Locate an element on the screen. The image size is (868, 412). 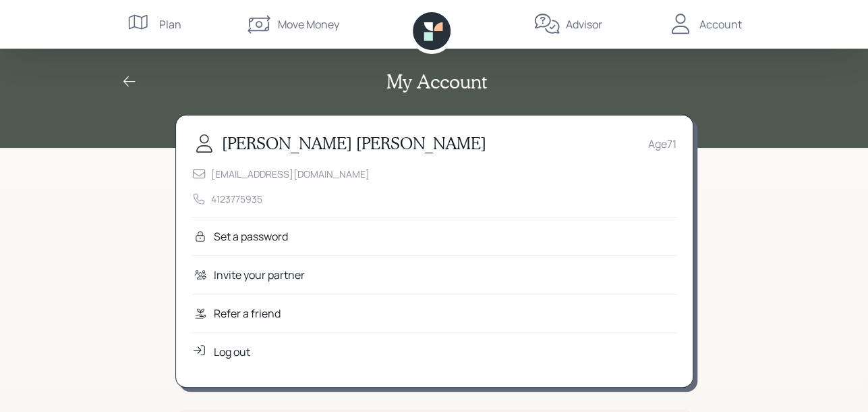
div: Invite your partner is located at coordinates (259, 275).